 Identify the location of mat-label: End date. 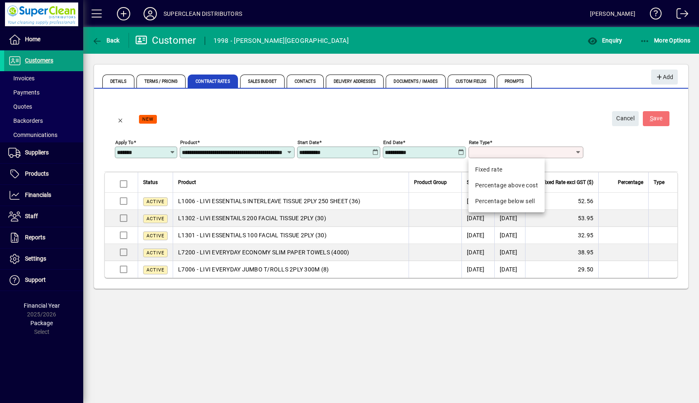
(393, 142).